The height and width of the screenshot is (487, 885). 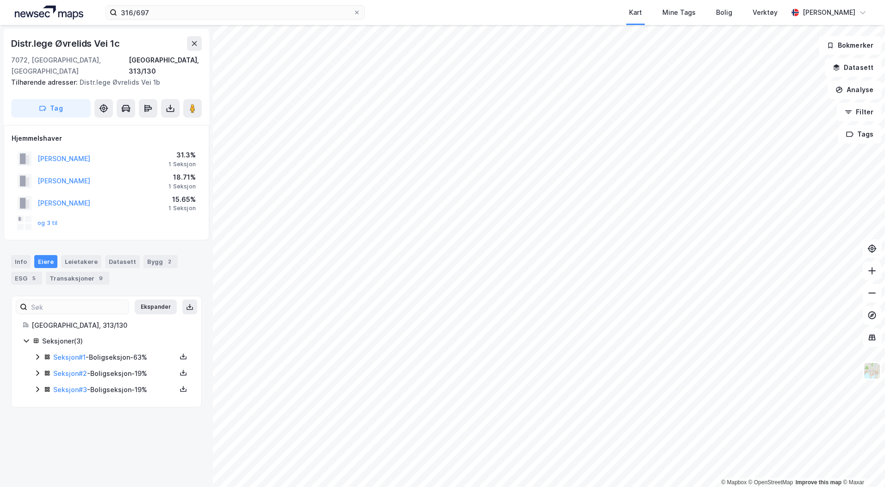 What do you see at coordinates (765, 12) in the screenshot?
I see `div: Verktøy` at bounding box center [765, 12].